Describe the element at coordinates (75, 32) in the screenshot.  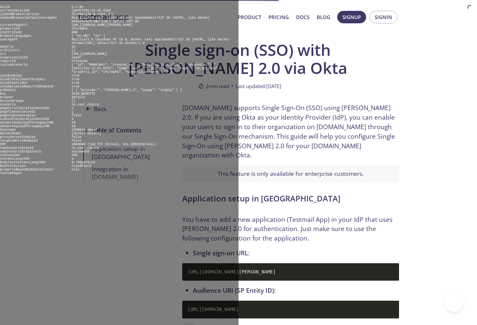
I see `pre: GBR` at that location.